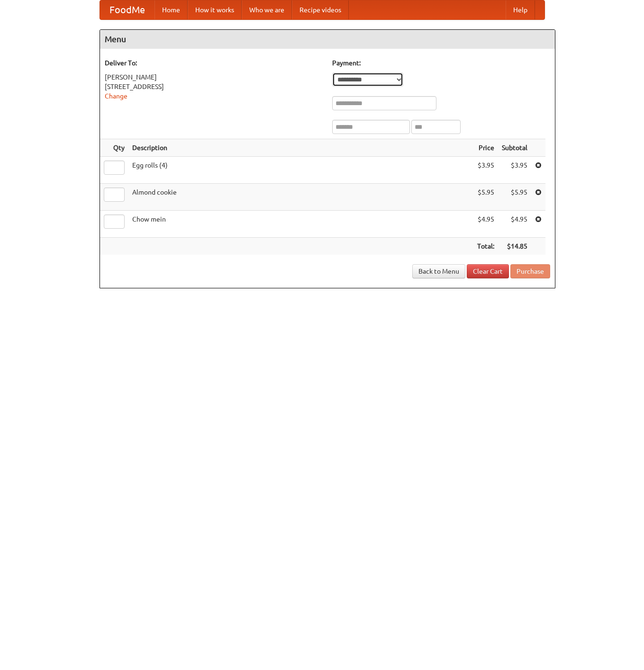 The image size is (644, 670). Describe the element at coordinates (515, 246) in the screenshot. I see `th: $14.85` at that location.